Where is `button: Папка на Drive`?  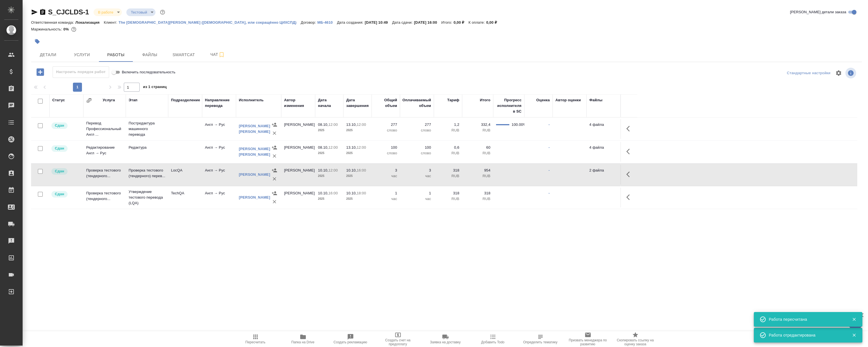
button: Папка на Drive is located at coordinates (303, 339).